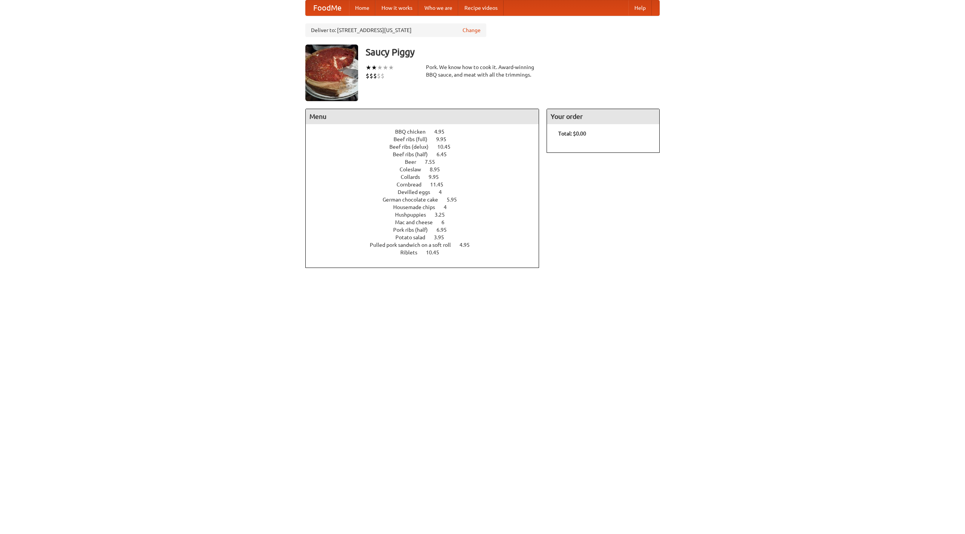 The height and width of the screenshot is (534, 965). Describe the element at coordinates (413, 147) in the screenshot. I see `span: Beef ribs (delux)` at that location.